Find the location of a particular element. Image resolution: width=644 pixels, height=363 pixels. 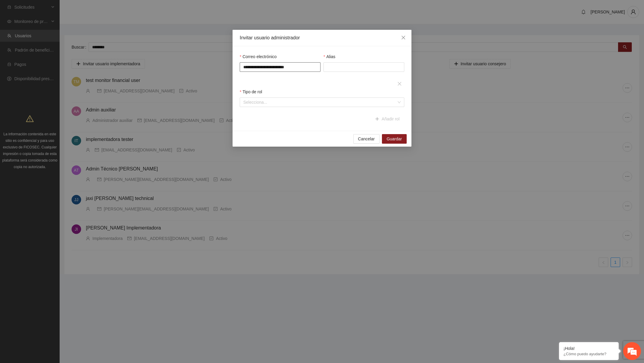

div: Invitar usuario administrador is located at coordinates (322, 38).